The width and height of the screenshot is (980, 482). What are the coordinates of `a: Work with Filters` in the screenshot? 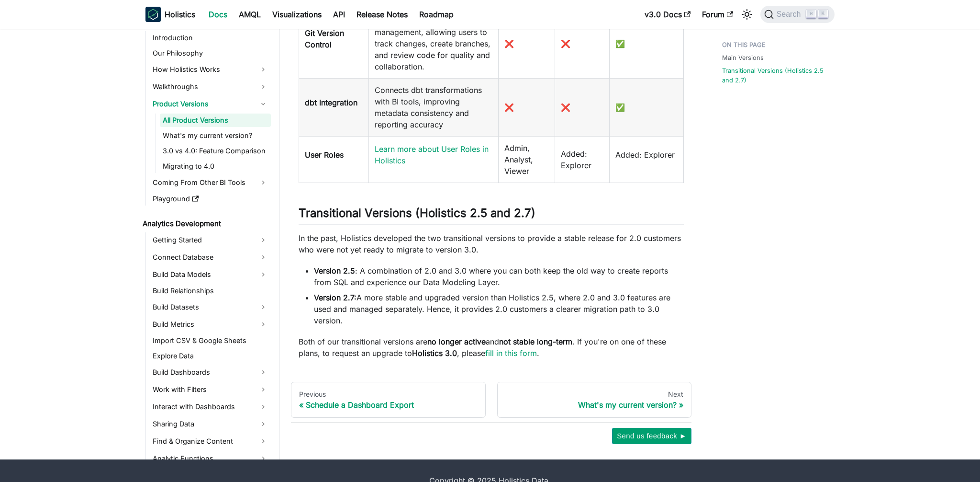 It's located at (210, 390).